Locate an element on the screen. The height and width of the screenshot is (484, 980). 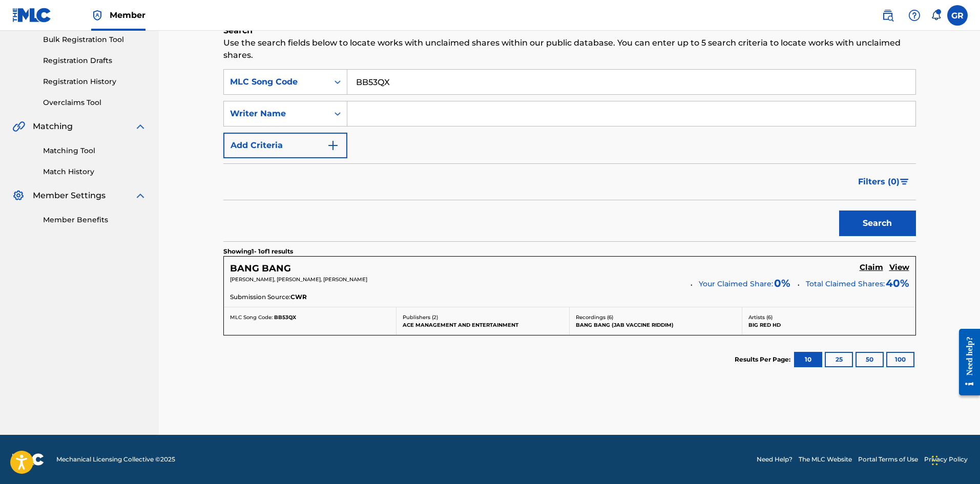
h5: Claim is located at coordinates (871, 267).